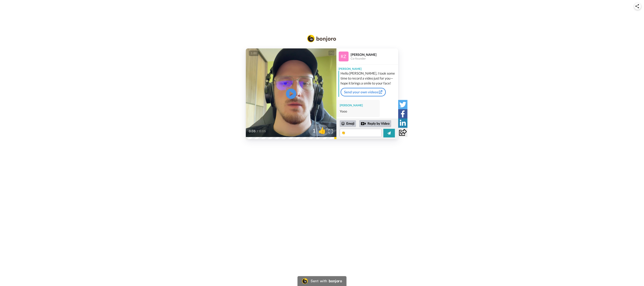 The image size is (644, 286). I want to click on div: CC, so click(331, 53).